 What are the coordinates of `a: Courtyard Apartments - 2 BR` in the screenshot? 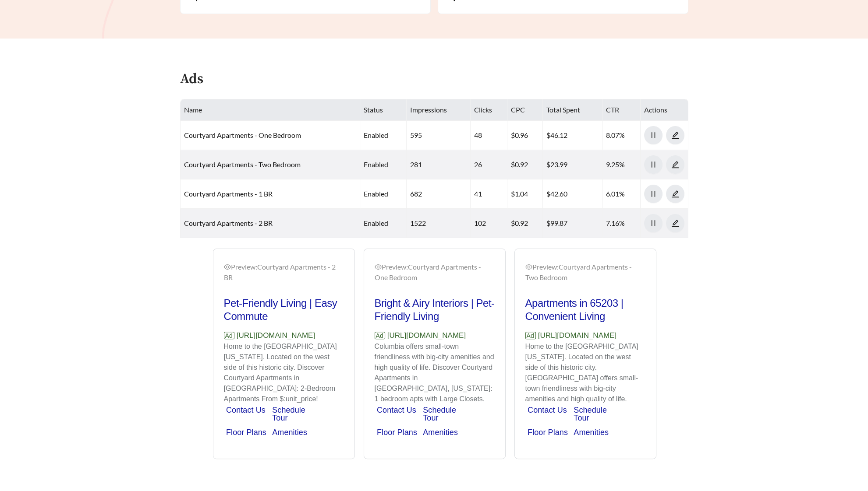 It's located at (229, 223).